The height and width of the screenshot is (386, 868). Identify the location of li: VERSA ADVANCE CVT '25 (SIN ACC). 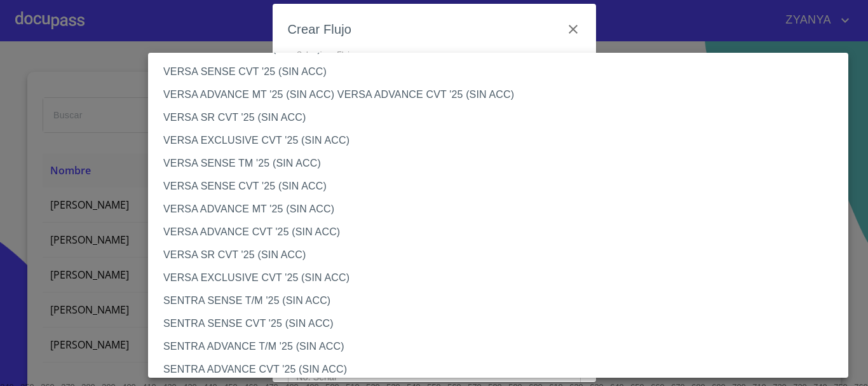
(502, 232).